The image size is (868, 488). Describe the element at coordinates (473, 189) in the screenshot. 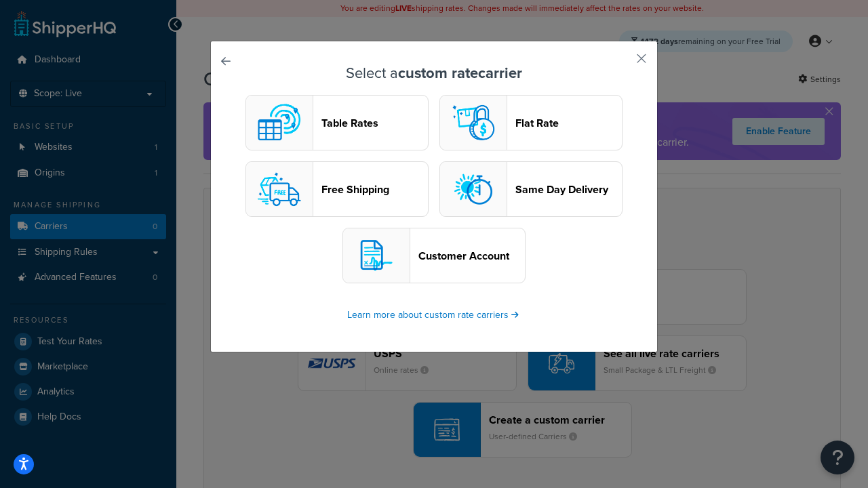

I see `img: sameday logo` at that location.